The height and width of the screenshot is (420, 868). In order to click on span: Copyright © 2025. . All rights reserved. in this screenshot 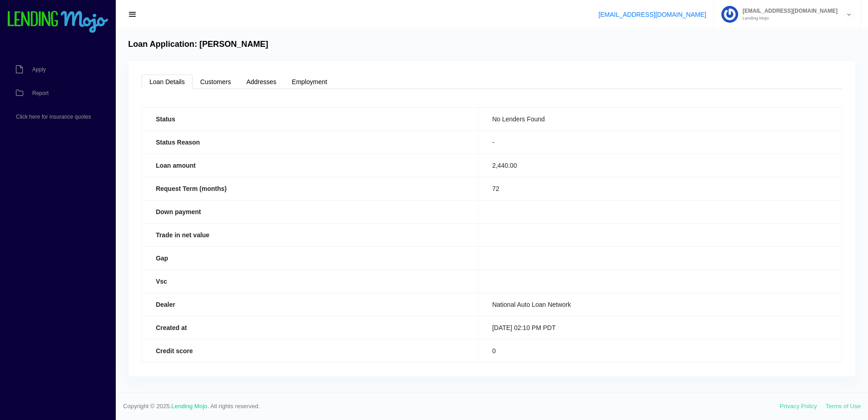, I will do `click(451, 406)`.